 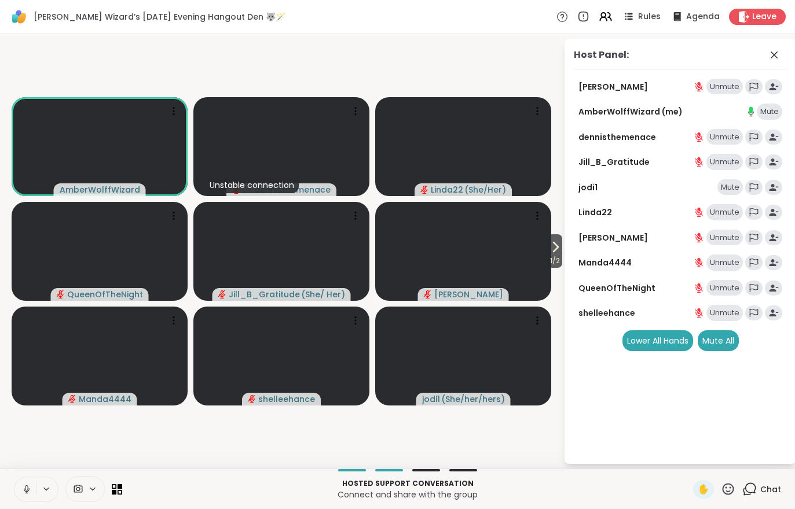 I want to click on div: Unstable connection, so click(x=252, y=185).